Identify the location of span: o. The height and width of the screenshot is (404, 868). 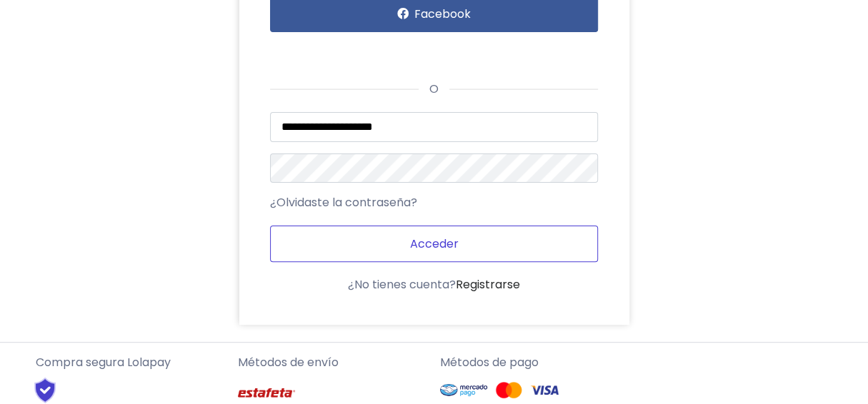
(433, 88).